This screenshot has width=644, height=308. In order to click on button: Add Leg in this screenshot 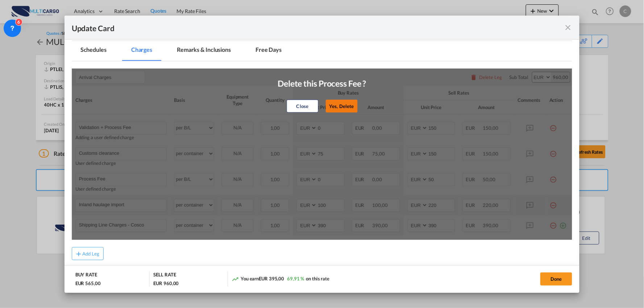, I will do `click(88, 253)`.